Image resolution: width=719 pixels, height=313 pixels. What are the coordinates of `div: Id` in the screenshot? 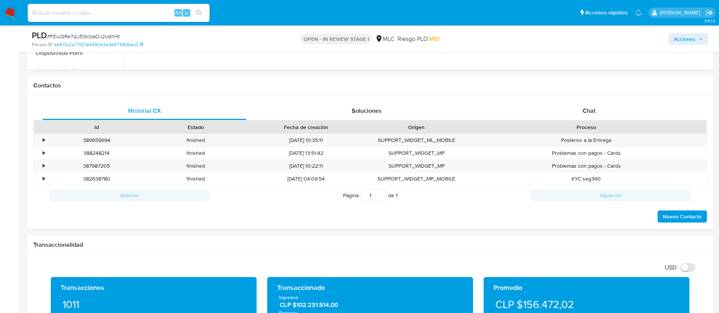 It's located at (97, 127).